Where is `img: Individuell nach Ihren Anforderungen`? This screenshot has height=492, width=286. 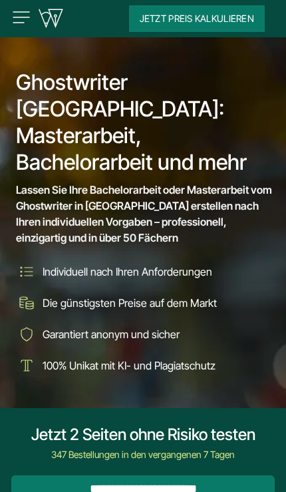
img: Individuell nach Ihren Anforderungen is located at coordinates (27, 272).